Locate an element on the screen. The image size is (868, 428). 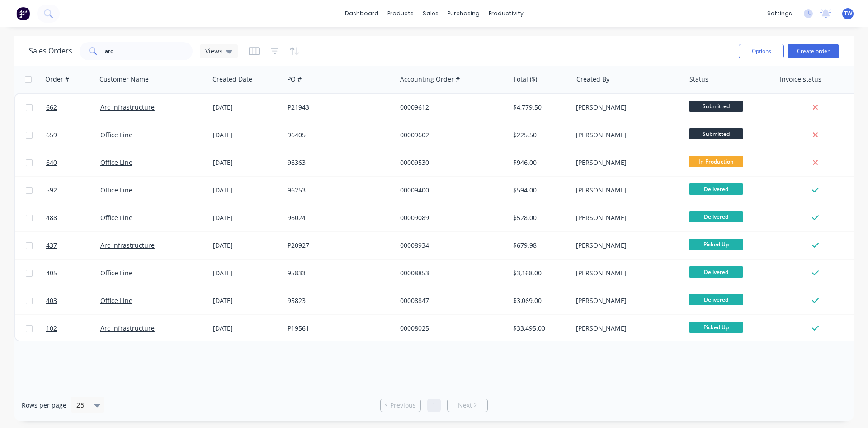
div: 95833 is located at coordinates (338, 273).